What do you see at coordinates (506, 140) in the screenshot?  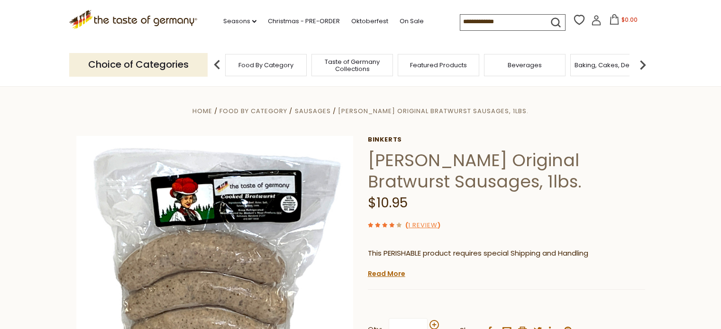 I see `a: Binkerts` at bounding box center [506, 140].